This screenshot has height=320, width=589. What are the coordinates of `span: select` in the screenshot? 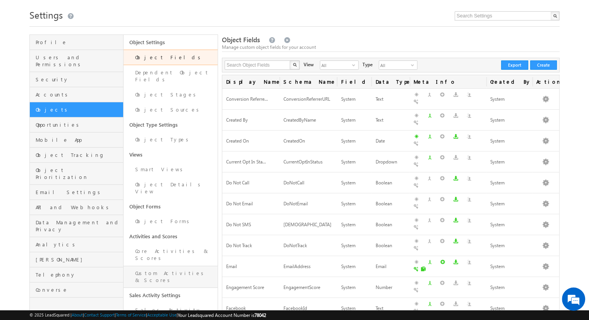 It's located at (355, 65).